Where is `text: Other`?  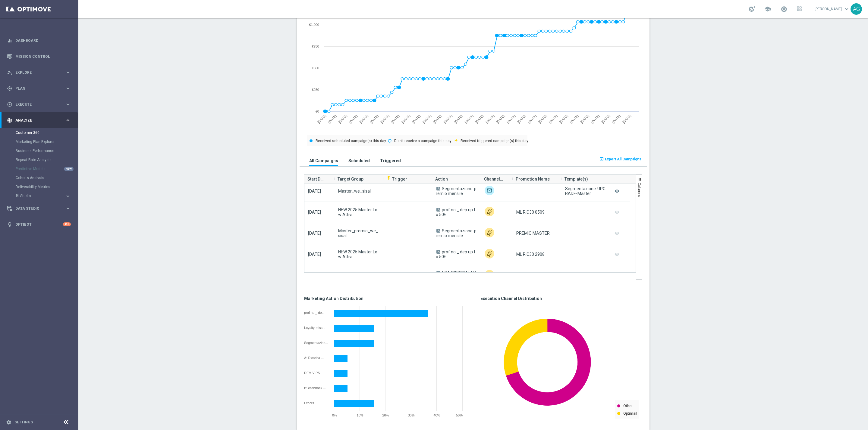 text: Other is located at coordinates (628, 406).